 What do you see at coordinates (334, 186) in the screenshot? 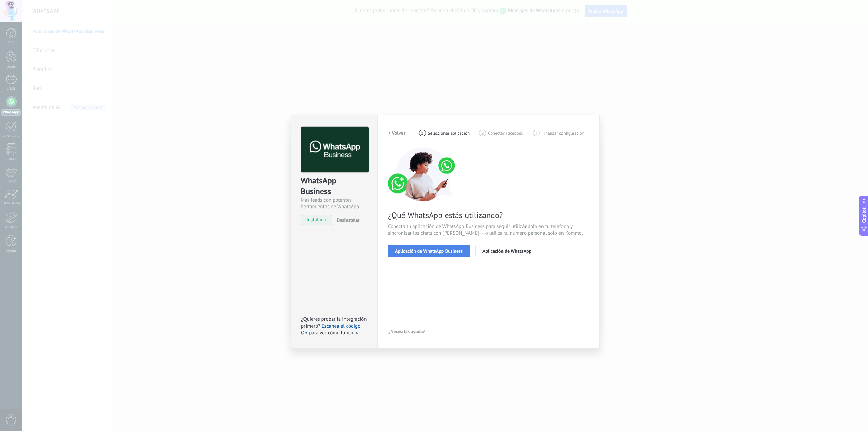
I see `div: WhatsApp Business` at bounding box center [334, 186].